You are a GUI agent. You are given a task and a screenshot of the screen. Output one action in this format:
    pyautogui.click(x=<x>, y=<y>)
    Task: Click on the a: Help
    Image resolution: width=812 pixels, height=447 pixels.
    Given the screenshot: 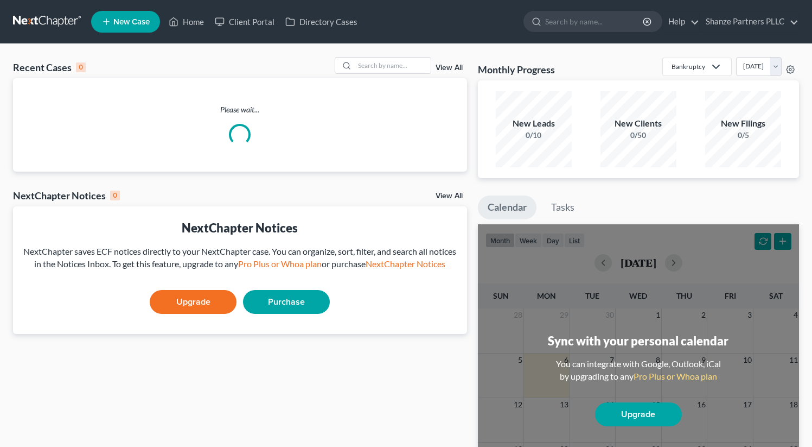 What is the action you would take?
    pyautogui.click(x=681, y=22)
    